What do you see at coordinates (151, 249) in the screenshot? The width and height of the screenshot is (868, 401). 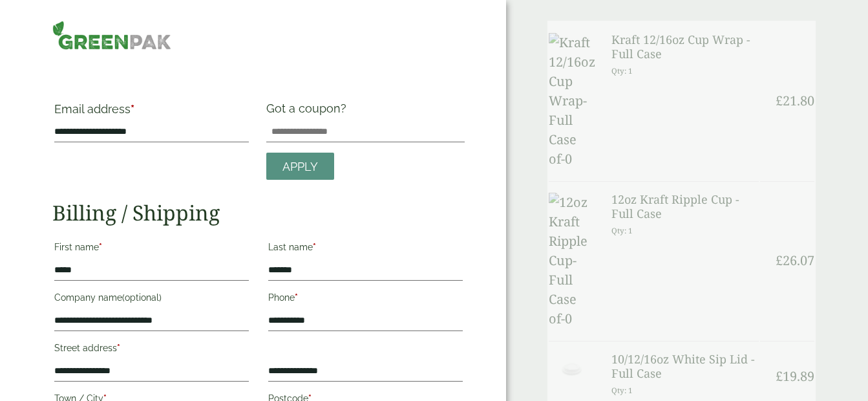 I see `label: First name` at bounding box center [151, 249].